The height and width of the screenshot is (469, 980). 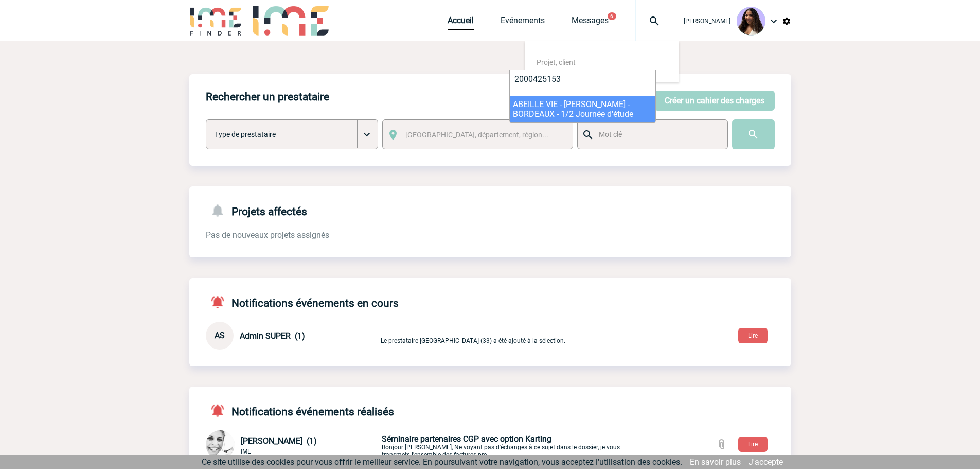 I want to click on span: IME, so click(x=246, y=451).